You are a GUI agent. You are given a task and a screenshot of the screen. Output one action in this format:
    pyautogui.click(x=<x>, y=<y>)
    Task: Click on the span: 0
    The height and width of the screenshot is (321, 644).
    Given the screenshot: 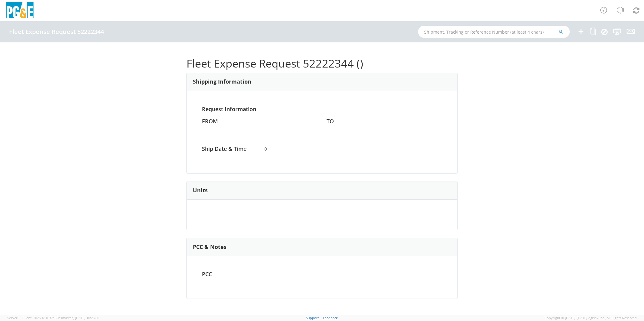 What is the action you would take?
    pyautogui.click(x=322, y=149)
    